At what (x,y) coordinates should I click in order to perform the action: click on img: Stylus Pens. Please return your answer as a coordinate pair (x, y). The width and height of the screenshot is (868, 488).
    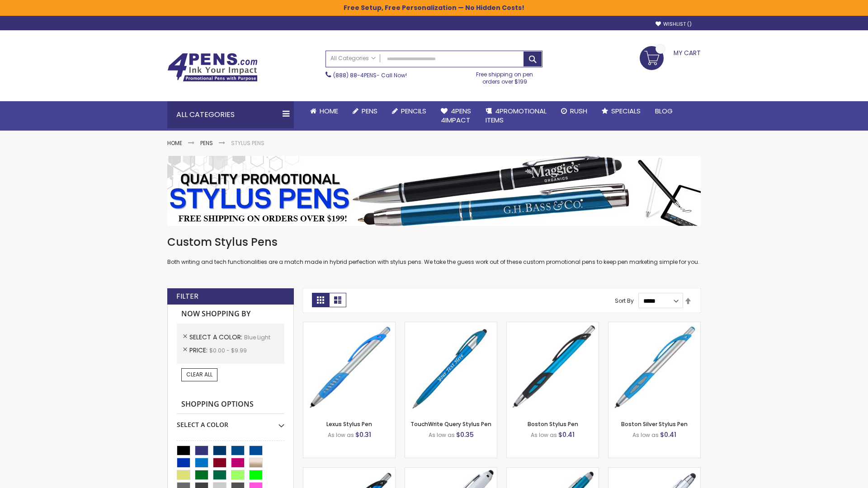
    Looking at the image, I should click on (434, 191).